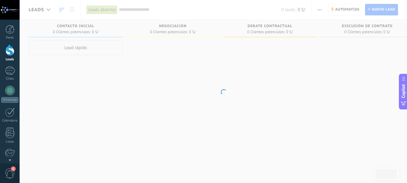 The width and height of the screenshot is (407, 183). Describe the element at coordinates (13, 169) in the screenshot. I see `span: 1` at that location.